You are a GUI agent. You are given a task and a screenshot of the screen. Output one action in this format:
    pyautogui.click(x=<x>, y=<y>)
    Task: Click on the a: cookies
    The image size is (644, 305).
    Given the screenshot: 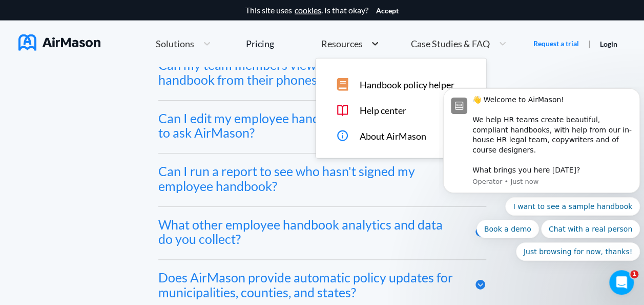 What is the action you would take?
    pyautogui.click(x=308, y=10)
    